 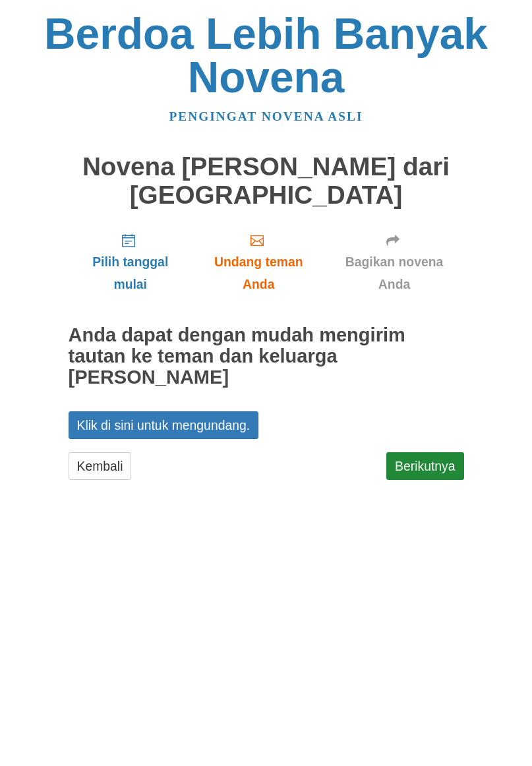 I want to click on a: Berdoa Lebih Banyak Novena, so click(x=266, y=55).